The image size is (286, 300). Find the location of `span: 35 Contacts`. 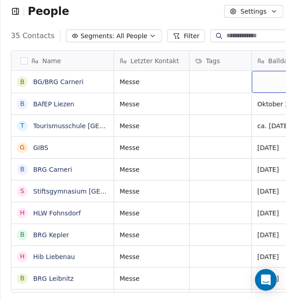

span: 35 Contacts is located at coordinates (33, 36).